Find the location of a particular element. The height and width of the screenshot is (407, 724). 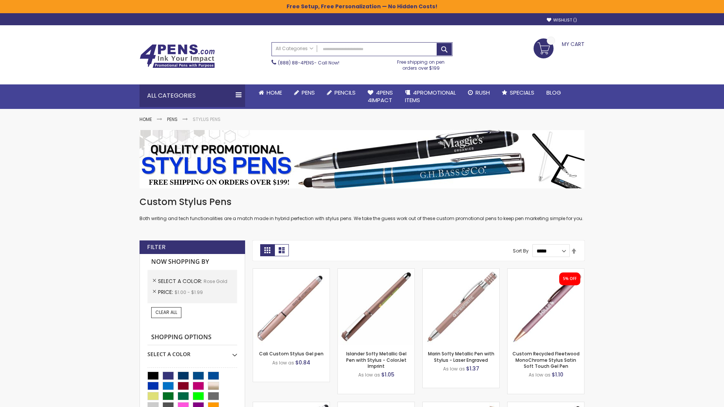

span: Pencils is located at coordinates (345, 92).